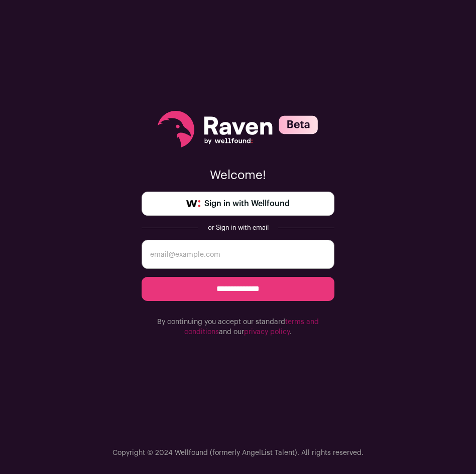  Describe the element at coordinates (193, 203) in the screenshot. I see `img: wellfound-symbol-flush-black-fb3c872781a75f747ccb3a119075da62bfe97bd399995f84a933054e44a575c4.png` at that location.